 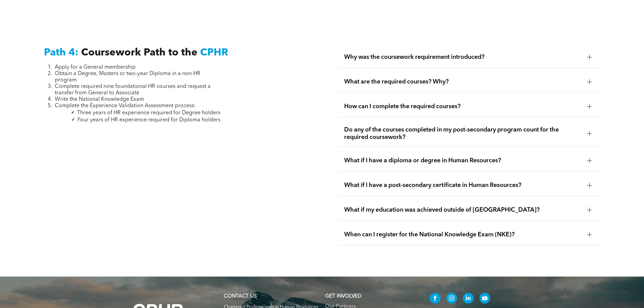 I want to click on a: linkedin, so click(x=468, y=299).